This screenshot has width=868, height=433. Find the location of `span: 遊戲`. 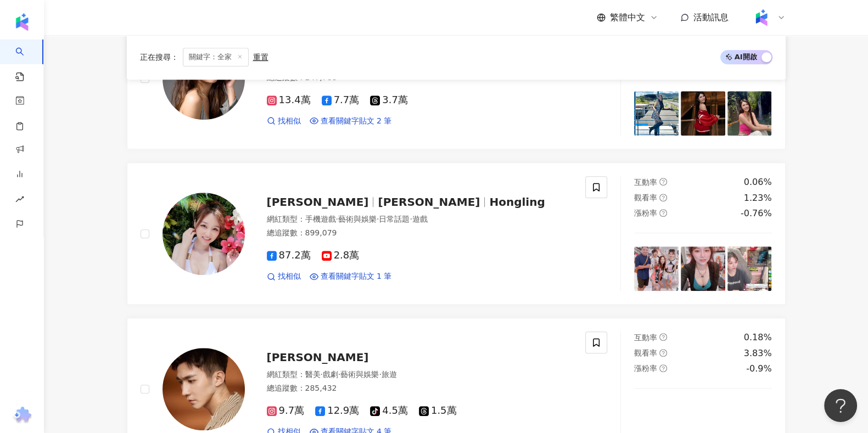

span: 遊戲 is located at coordinates (420, 219).